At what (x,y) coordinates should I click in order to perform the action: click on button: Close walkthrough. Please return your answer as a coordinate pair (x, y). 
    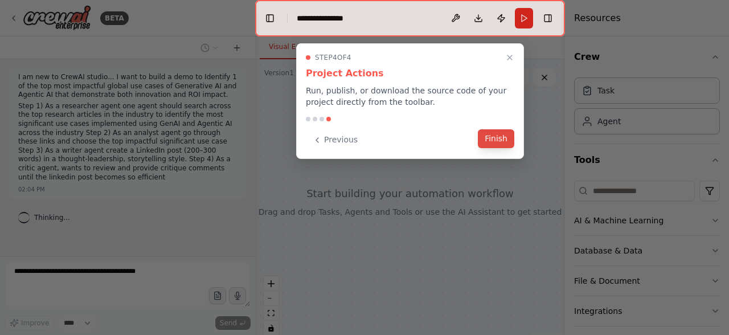
    Looking at the image, I should click on (510, 58).